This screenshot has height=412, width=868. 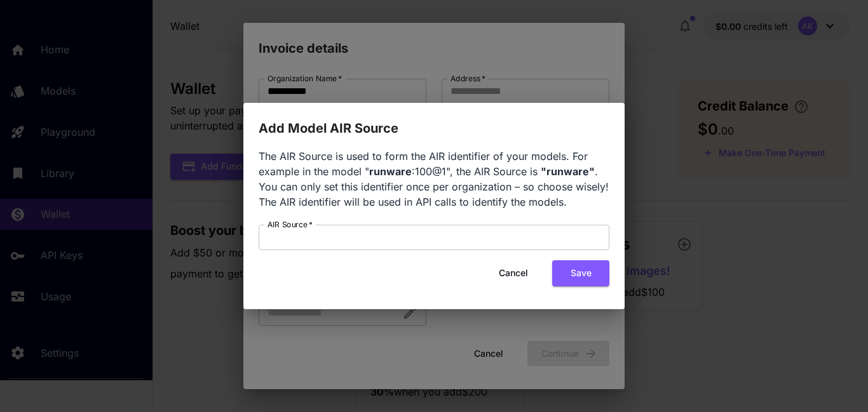 What do you see at coordinates (434, 120) in the screenshot?
I see `h2: Add Model AIR Source` at bounding box center [434, 120].